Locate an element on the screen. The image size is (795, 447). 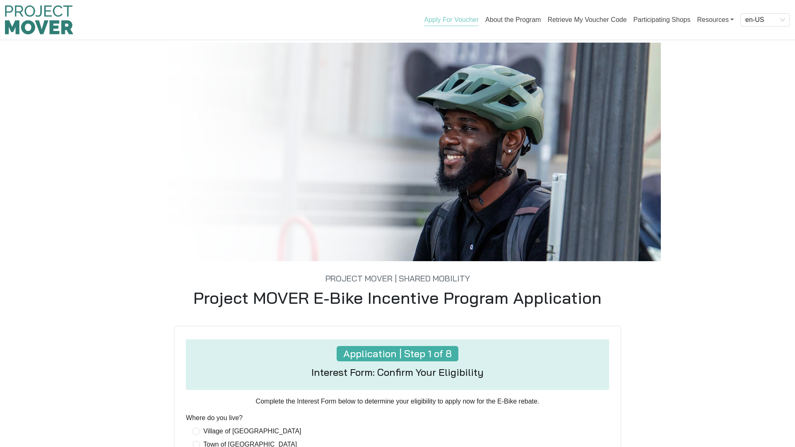
h1: Project MOVER E-Bike Incentive Program Application is located at coordinates (397, 298).